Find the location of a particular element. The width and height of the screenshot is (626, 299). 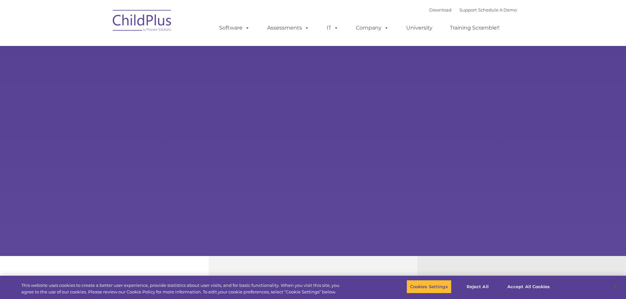

button: Accept All Cookies is located at coordinates (528, 287).